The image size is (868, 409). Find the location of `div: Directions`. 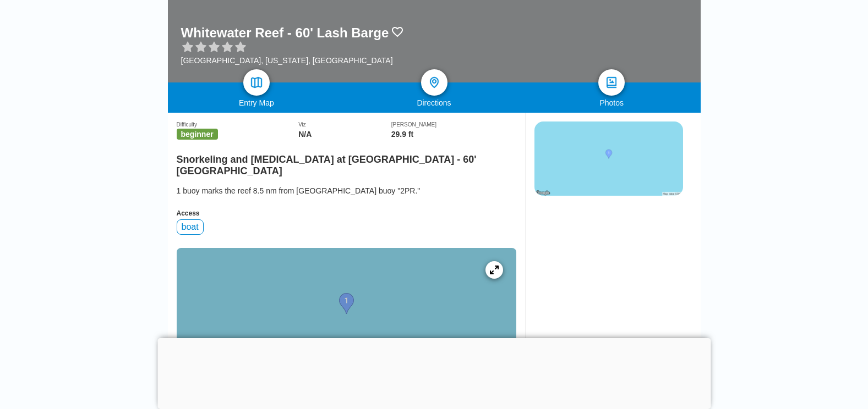

div: Directions is located at coordinates (434, 103).